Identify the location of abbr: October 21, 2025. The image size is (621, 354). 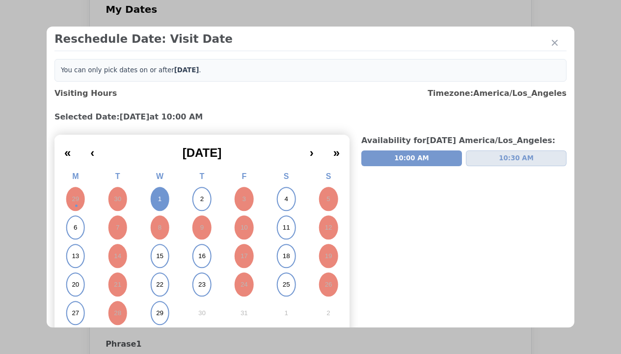
(117, 284).